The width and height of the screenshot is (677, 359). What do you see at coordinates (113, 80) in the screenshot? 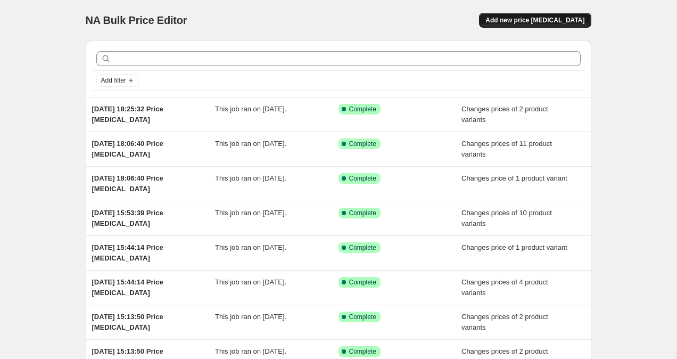
I see `span: Add filter` at bounding box center [113, 80].